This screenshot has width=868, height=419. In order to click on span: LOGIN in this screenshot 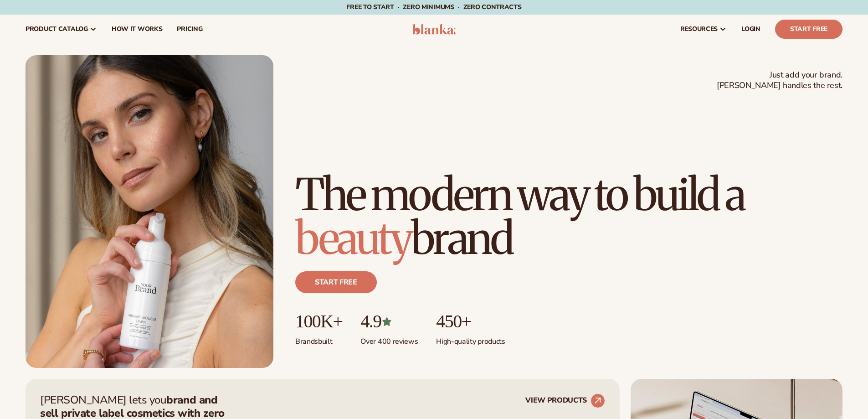, I will do `click(751, 29)`.